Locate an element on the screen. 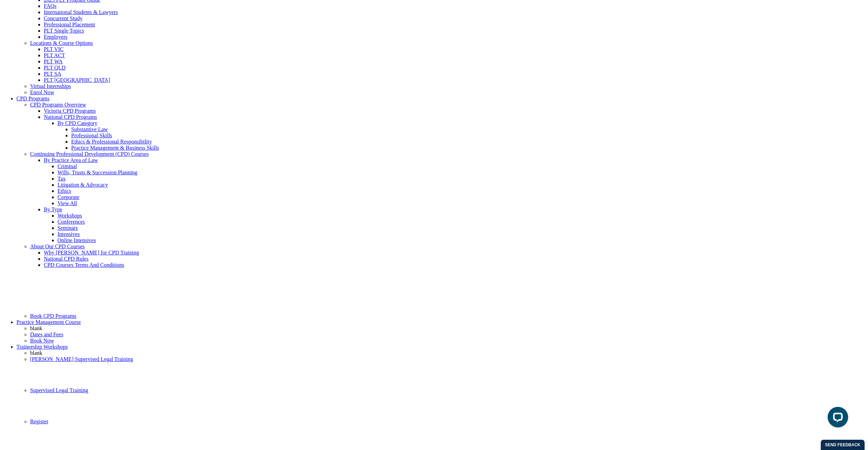  a: Workshops is located at coordinates (70, 215).